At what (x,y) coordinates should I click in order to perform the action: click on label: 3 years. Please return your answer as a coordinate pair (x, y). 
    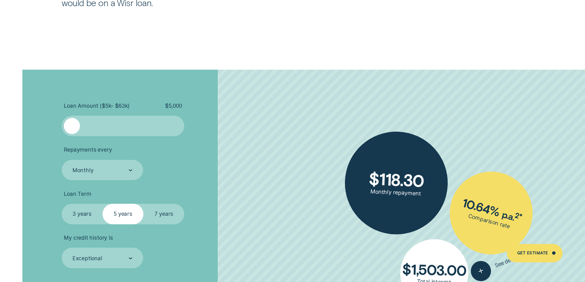
    Looking at the image, I should click on (82, 214).